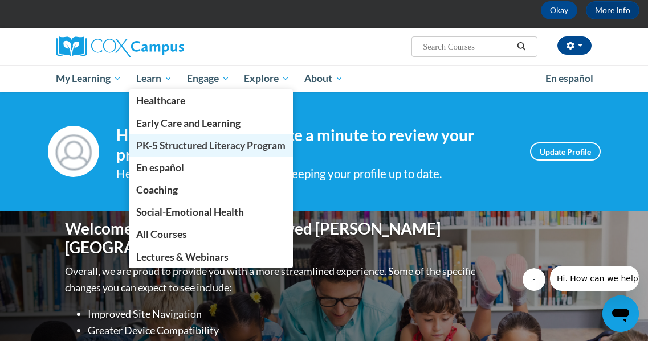  Describe the element at coordinates (211, 145) in the screenshot. I see `span: PK-5 Structured Literacy Program` at that location.